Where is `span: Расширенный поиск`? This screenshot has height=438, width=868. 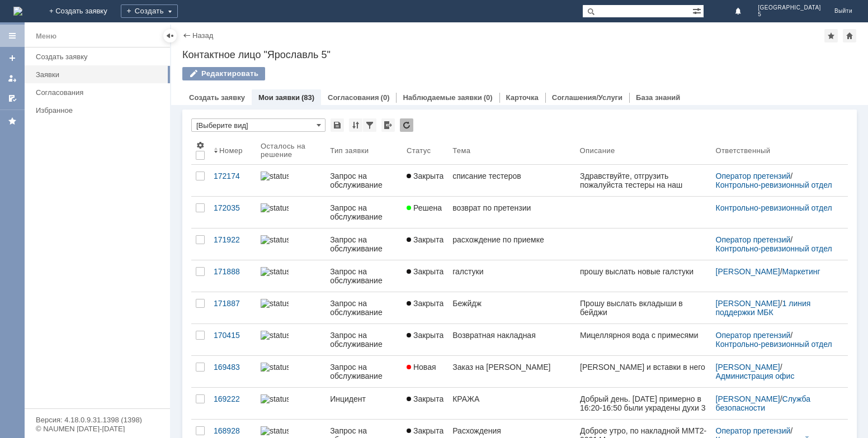
span: Расширенный поиск is located at coordinates (698, 10).